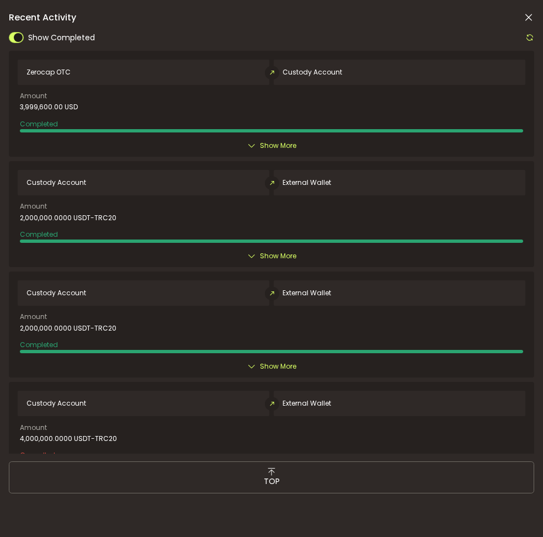  Describe the element at coordinates (61, 38) in the screenshot. I see `span: Show Completed` at that location.